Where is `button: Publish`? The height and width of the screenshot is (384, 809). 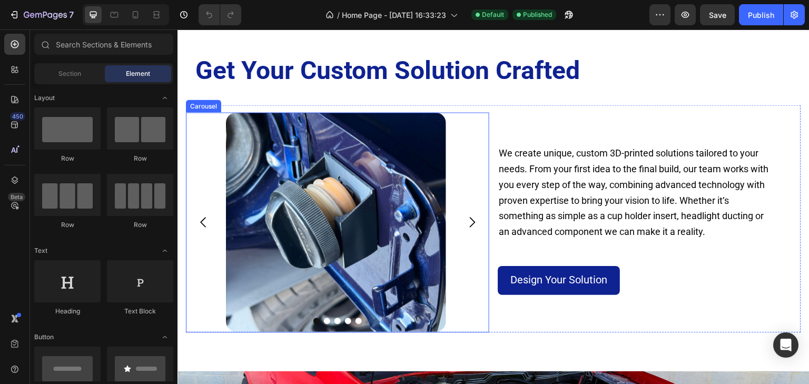 button: Publish is located at coordinates (762, 15).